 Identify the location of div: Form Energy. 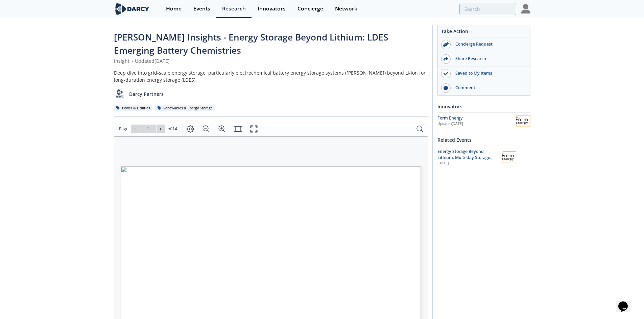
(477, 118).